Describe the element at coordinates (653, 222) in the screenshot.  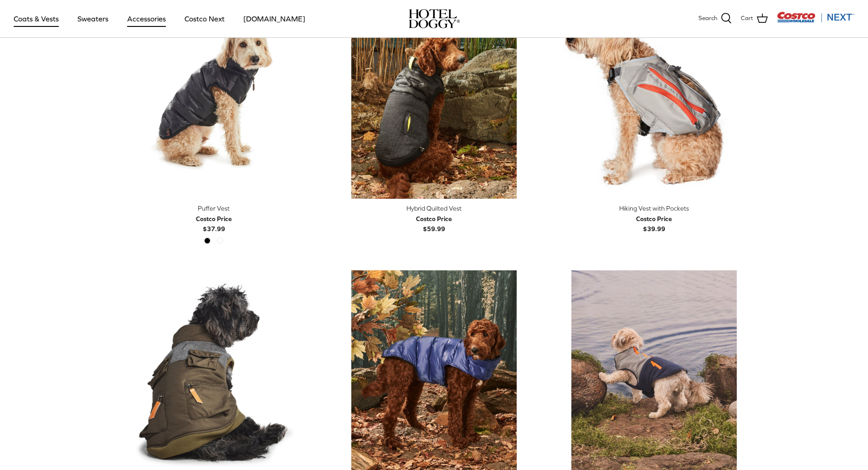
I see `b: $39.99` at that location.